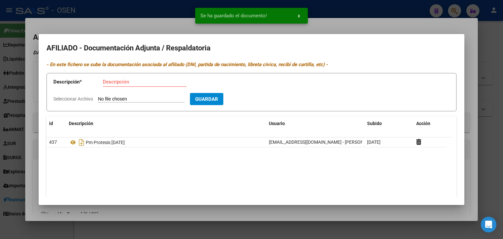  Describe the element at coordinates (166, 123) in the screenshot. I see `datatable-header-cell: Descripción` at that location.